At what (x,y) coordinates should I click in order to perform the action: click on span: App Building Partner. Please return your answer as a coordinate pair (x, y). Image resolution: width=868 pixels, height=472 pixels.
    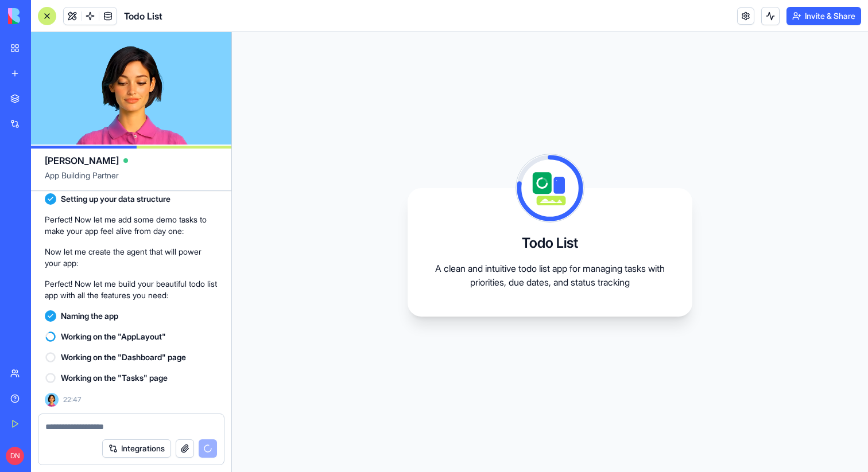
    Looking at the image, I should click on (131, 180).